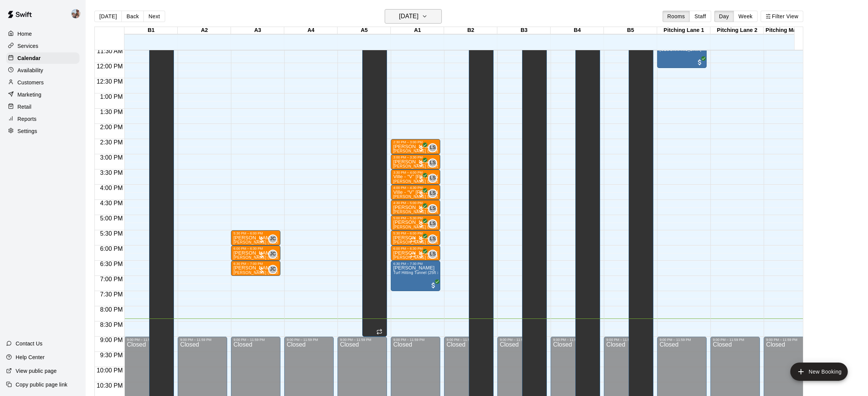 The image size is (868, 396). What do you see at coordinates (256, 238) in the screenshot?
I see `div: 5:30 PM – 6:00 PM: Rush Ottaway` at bounding box center [256, 238].